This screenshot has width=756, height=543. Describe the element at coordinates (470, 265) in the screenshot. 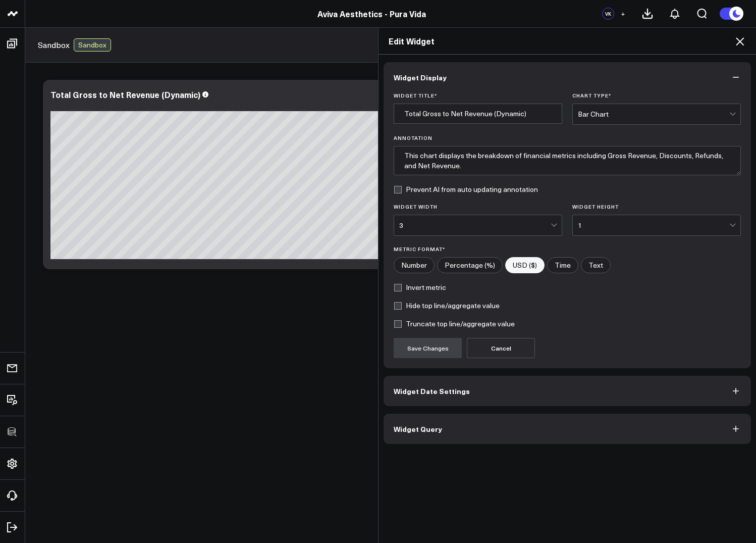

I see `label: Percentage (%)` at that location.